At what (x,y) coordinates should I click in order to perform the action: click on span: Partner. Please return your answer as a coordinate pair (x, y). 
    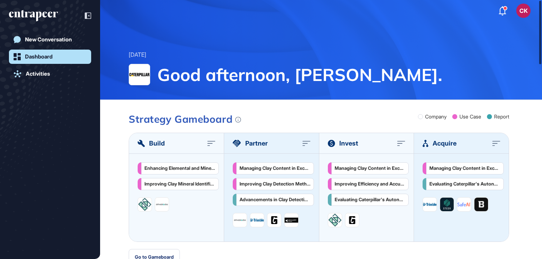
    Looking at the image, I should click on (256, 143).